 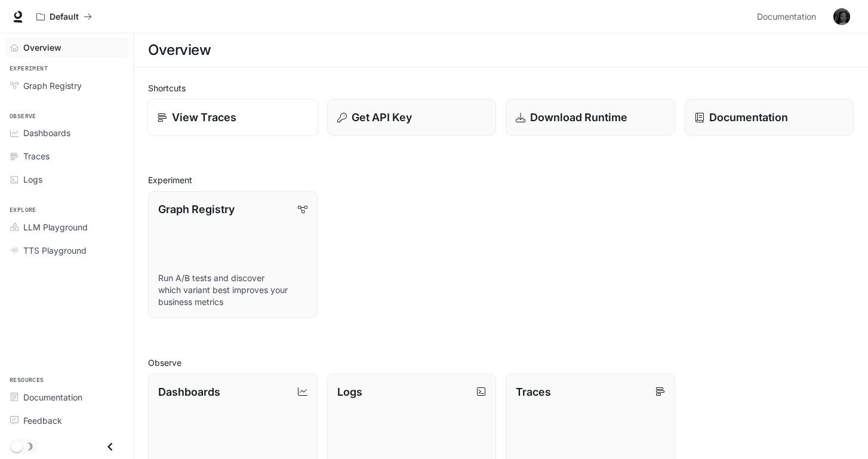 I want to click on a: Graph RegistryRun A/B tests and discover which variant best improves your business metrics, so click(x=233, y=255).